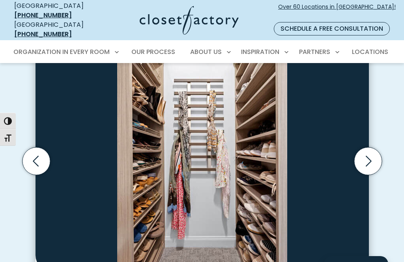 The image size is (404, 262). Describe the element at coordinates (202, 52) in the screenshot. I see `nav: Primary Menu` at that location.